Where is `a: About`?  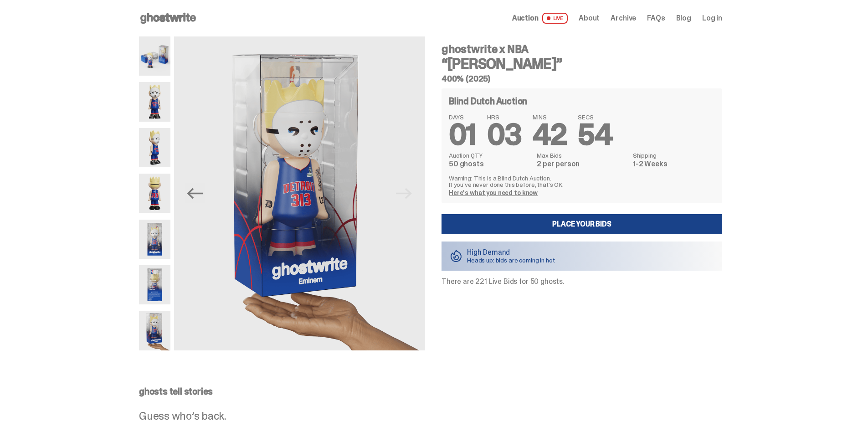 a: About is located at coordinates (589, 18).